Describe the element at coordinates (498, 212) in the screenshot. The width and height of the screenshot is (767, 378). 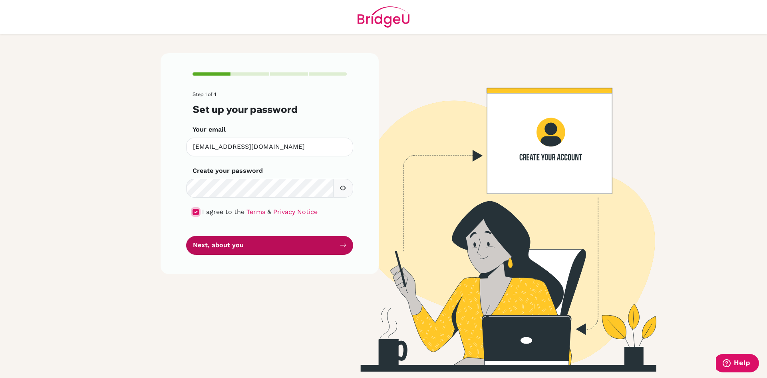
I see `img: Create your account` at that location.